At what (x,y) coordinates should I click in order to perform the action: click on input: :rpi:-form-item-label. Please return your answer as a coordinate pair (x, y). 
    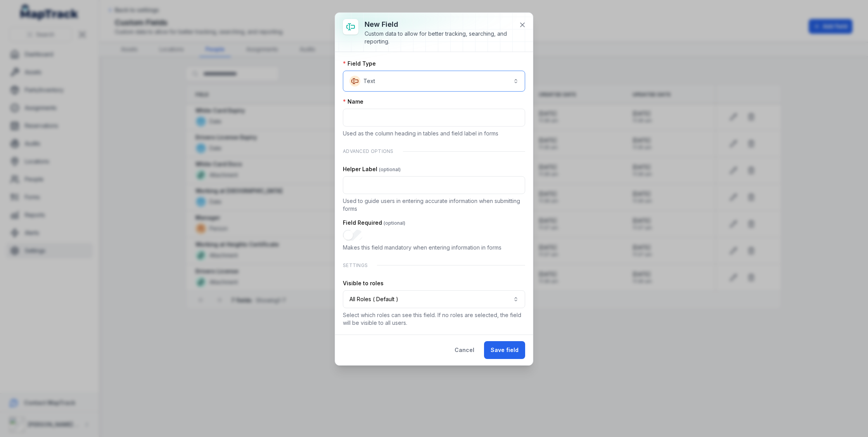
    Looking at the image, I should click on (434, 185).